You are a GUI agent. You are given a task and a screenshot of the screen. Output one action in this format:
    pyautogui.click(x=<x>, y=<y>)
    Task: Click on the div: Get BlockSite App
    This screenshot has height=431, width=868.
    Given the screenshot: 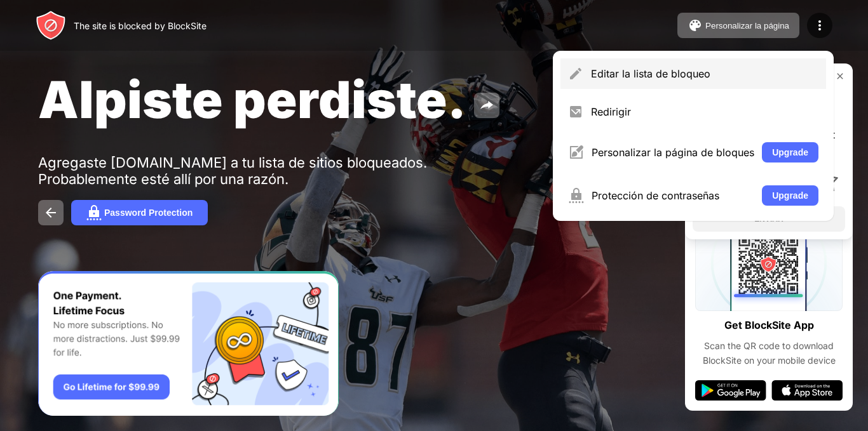 What is the action you would take?
    pyautogui.click(x=769, y=326)
    